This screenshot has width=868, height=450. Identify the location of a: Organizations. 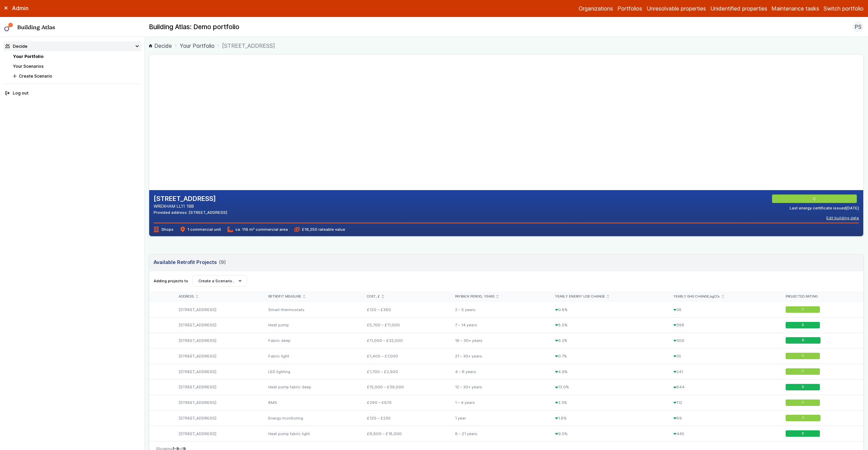
(596, 8).